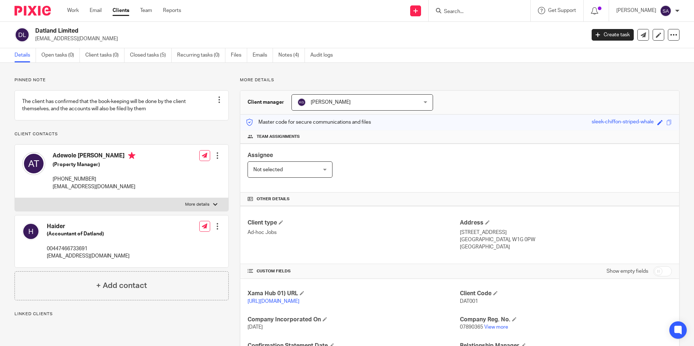  What do you see at coordinates (88, 226) in the screenshot?
I see `h4: Haider` at bounding box center [88, 226].